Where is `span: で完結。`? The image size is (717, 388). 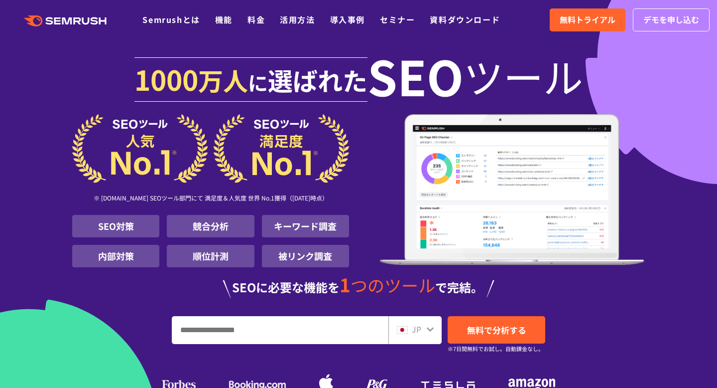
span: で完結。 is located at coordinates (459, 286).